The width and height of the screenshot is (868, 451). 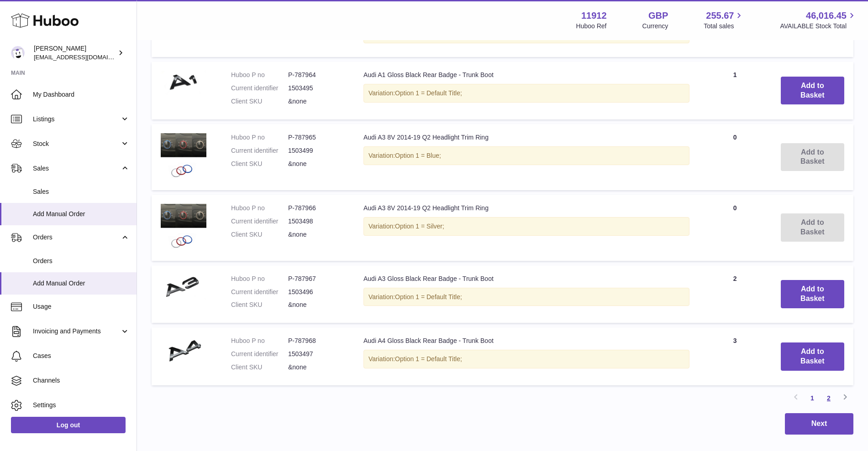 What do you see at coordinates (184, 350) in the screenshot?
I see `img: Audi A4 Gloss Black Rear Badge - Trunk Boot` at bounding box center [184, 350].